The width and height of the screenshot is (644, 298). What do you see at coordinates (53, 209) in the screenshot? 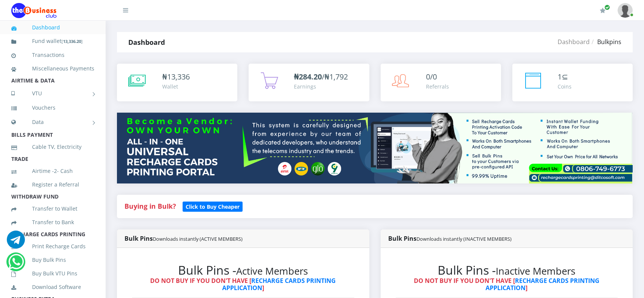
I see `a: Transfer to Wallet` at bounding box center [53, 209].